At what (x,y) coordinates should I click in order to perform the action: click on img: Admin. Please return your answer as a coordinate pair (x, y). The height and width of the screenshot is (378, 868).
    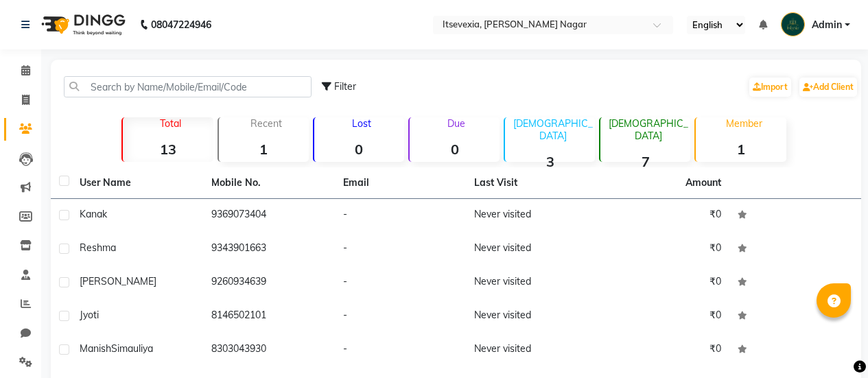
    Looking at the image, I should click on (793, 24).